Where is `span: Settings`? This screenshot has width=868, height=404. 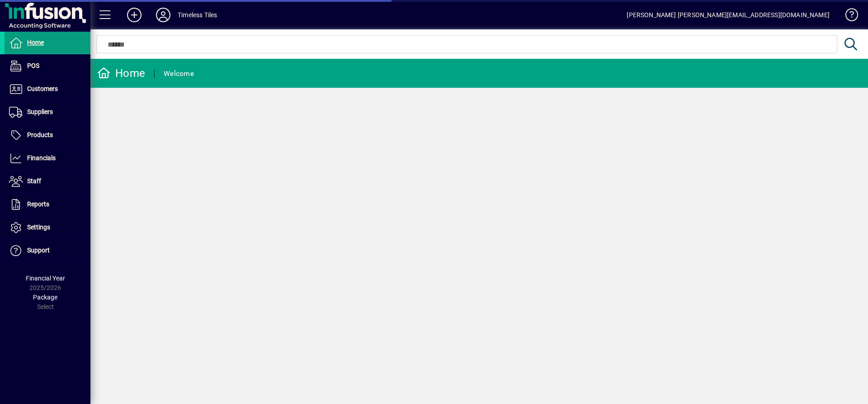 span: Settings is located at coordinates (38, 227).